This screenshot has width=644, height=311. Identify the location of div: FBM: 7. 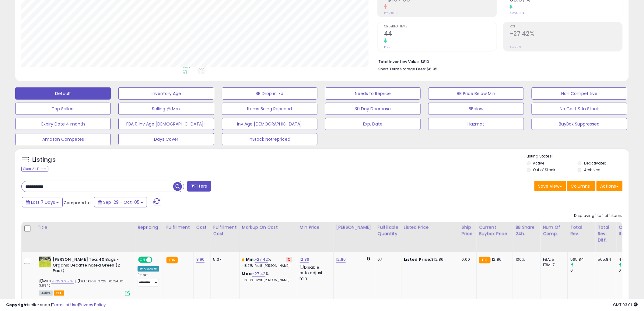
(553, 265).